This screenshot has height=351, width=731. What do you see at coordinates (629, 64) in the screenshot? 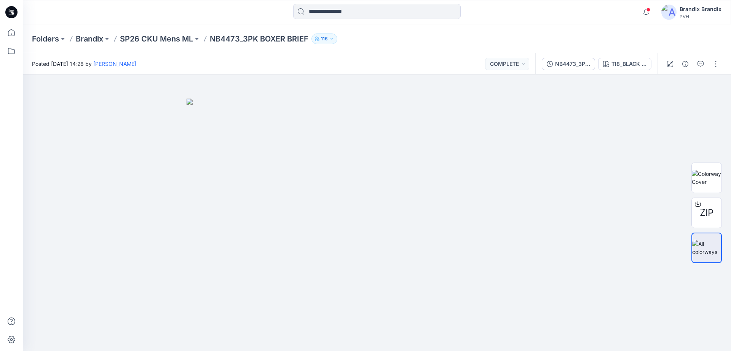
I see `div: TI8_BLACK WITH BLUE RIVER FOG` at bounding box center [629, 64].